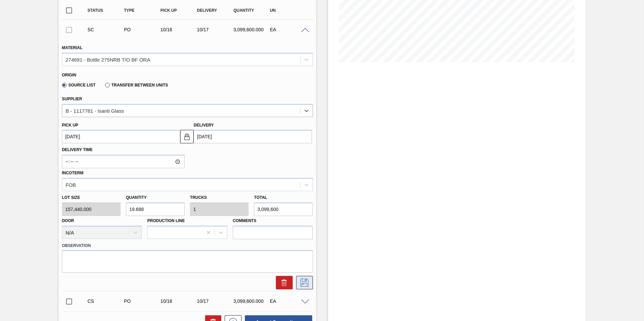 Image resolution: width=644 pixels, height=321 pixels. What do you see at coordinates (95, 110) in the screenshot?
I see `div: B - 1117781 - Isanti Glass` at bounding box center [95, 110].